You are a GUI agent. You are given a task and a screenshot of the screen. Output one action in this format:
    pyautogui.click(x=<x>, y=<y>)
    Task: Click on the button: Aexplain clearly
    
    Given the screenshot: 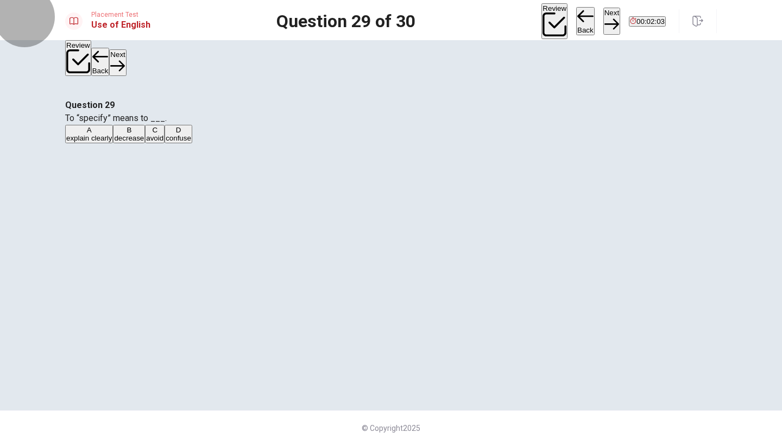 What is the action you would take?
    pyautogui.click(x=89, y=134)
    